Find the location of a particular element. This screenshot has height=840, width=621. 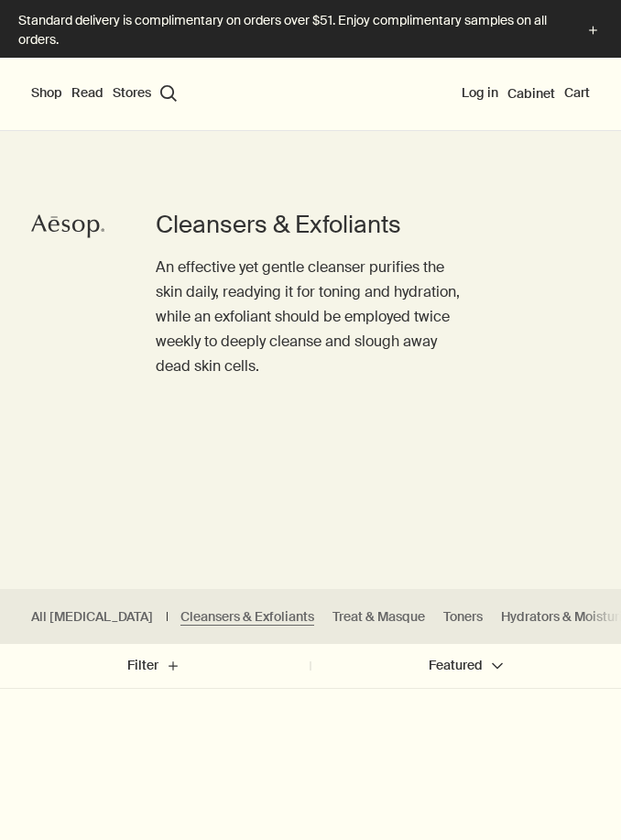

a: Toners is located at coordinates (463, 617).